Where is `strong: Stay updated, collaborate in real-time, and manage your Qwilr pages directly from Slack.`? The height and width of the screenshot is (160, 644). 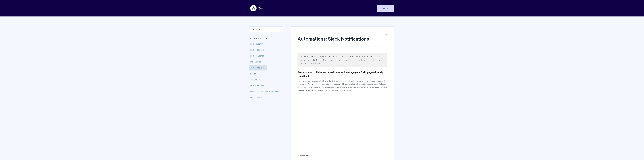 strong: Stay updated, collaborate in real-time, and manage your Qwilr pages directly from Slack. is located at coordinates (340, 74).